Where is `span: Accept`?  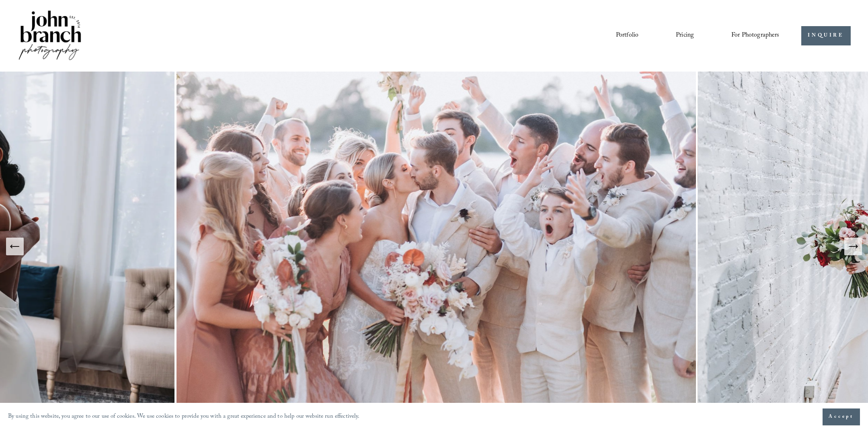 span: Accept is located at coordinates (842, 417).